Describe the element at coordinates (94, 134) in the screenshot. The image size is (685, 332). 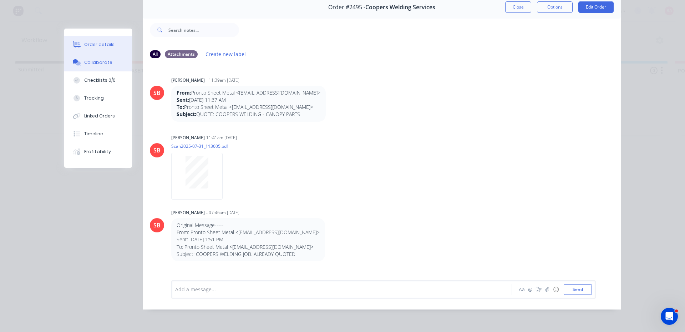
I see `div: Timeline` at that location.